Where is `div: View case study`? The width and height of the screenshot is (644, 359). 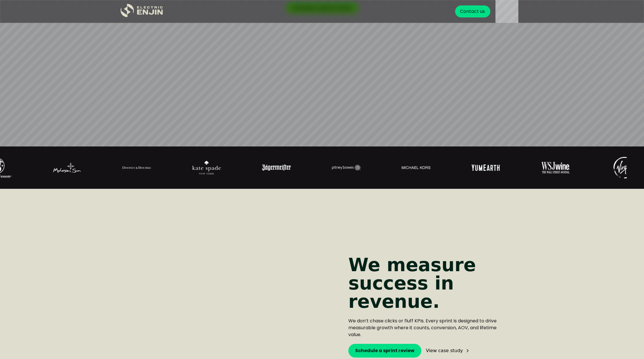
div: View case study is located at coordinates (445, 351).